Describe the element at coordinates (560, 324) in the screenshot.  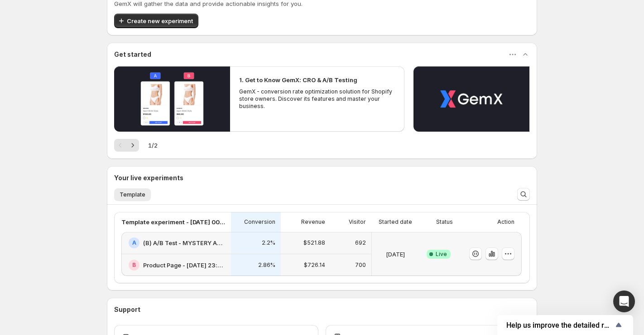
I see `span: Help us improve the detailed report for A/B campaigns` at that location.